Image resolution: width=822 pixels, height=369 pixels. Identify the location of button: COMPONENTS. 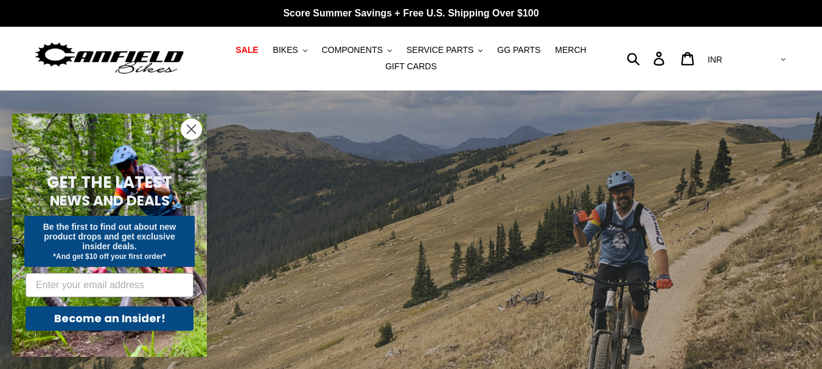
(356, 50).